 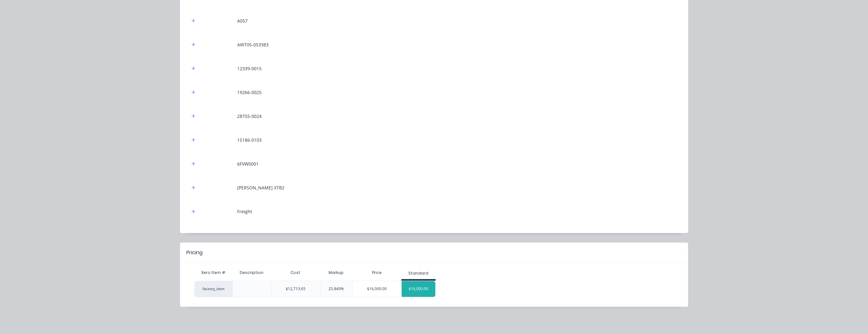 What do you see at coordinates (295, 289) in the screenshot?
I see `div: $12,713.65` at bounding box center [295, 289].